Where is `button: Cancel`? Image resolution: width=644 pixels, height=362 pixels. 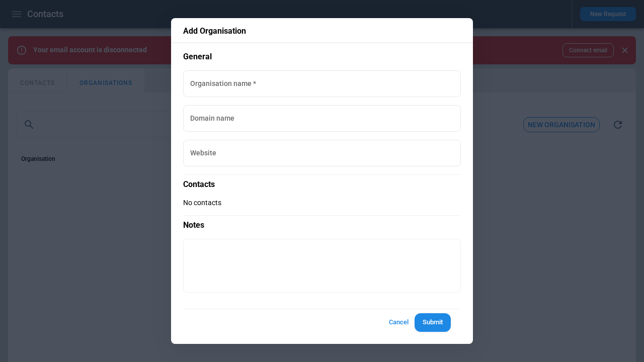 button: Cancel is located at coordinates (398, 322).